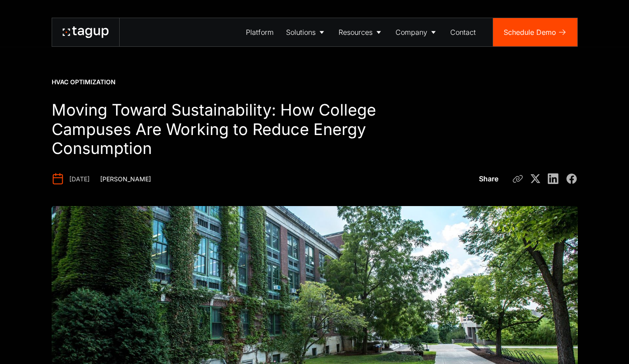 The height and width of the screenshot is (364, 629). Describe the element at coordinates (530, 32) in the screenshot. I see `div: Schedule Demo` at that location.